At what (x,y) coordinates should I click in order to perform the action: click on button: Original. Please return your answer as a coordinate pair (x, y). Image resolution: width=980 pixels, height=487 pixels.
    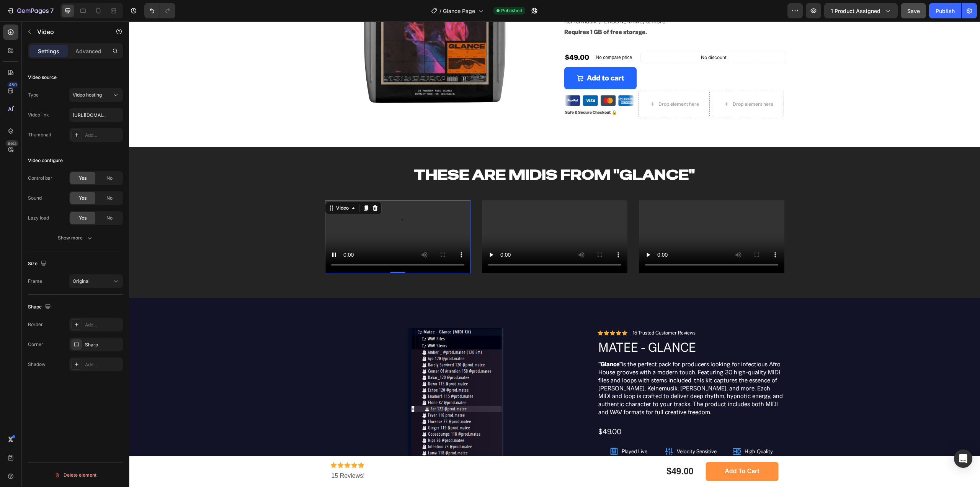
    Looking at the image, I should click on (96, 281).